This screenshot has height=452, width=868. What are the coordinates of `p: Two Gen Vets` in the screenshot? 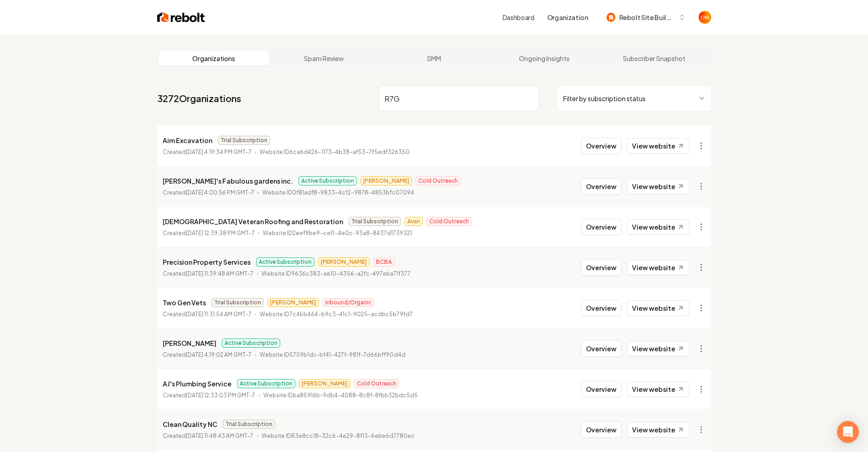 It's located at (184, 303).